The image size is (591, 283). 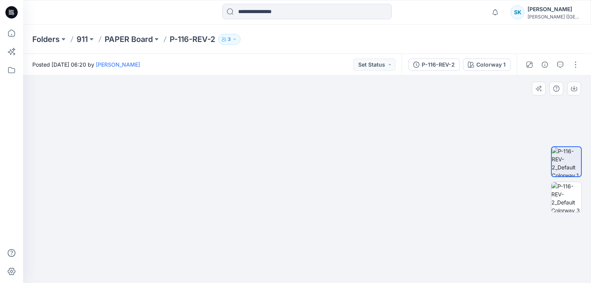 I want to click on a: PAPER Board, so click(x=129, y=39).